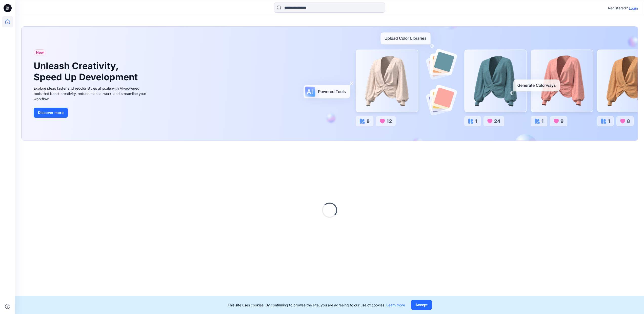  Describe the element at coordinates (40, 52) in the screenshot. I see `span: New` at that location.